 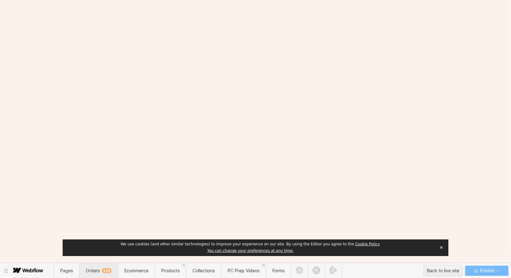 What do you see at coordinates (278, 270) in the screenshot?
I see `span: Forms` at bounding box center [278, 270].